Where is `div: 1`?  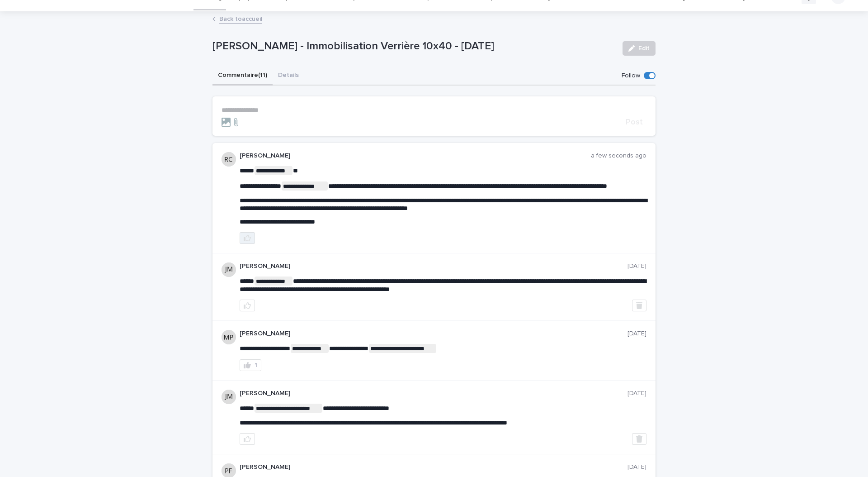
div: 1 is located at coordinates (256, 365).